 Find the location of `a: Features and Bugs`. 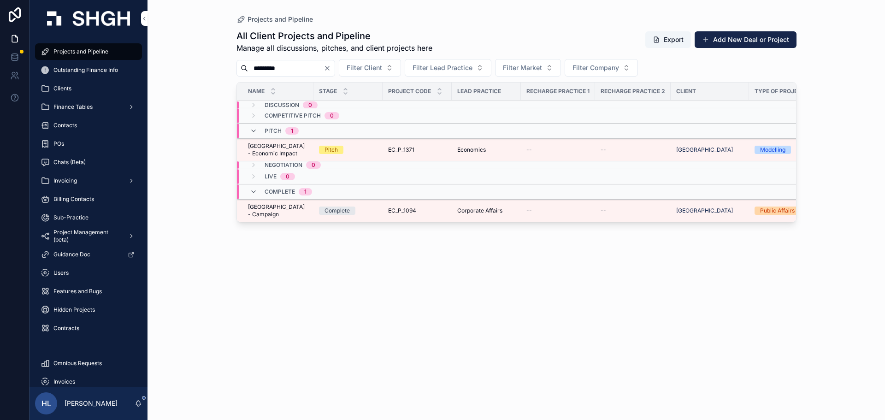

a: Features and Bugs is located at coordinates (88, 291).